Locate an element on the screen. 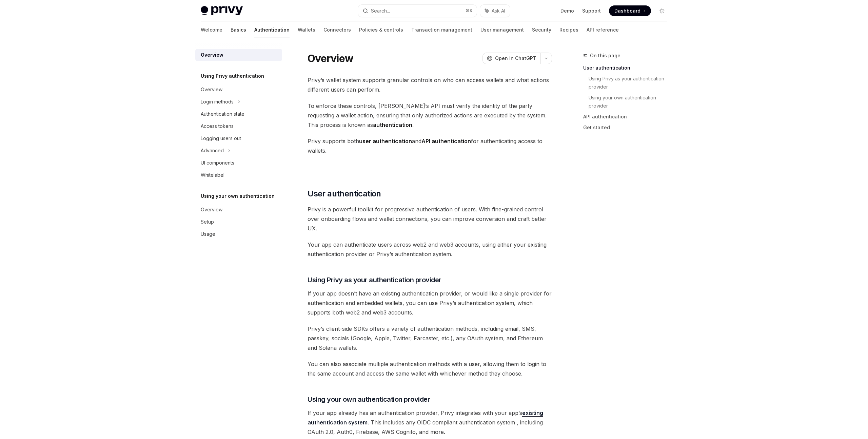 This screenshot has width=868, height=439. span: Your app can authenticate users across web2 and web3 accounts, using either your existing authent... is located at coordinates (429, 250).